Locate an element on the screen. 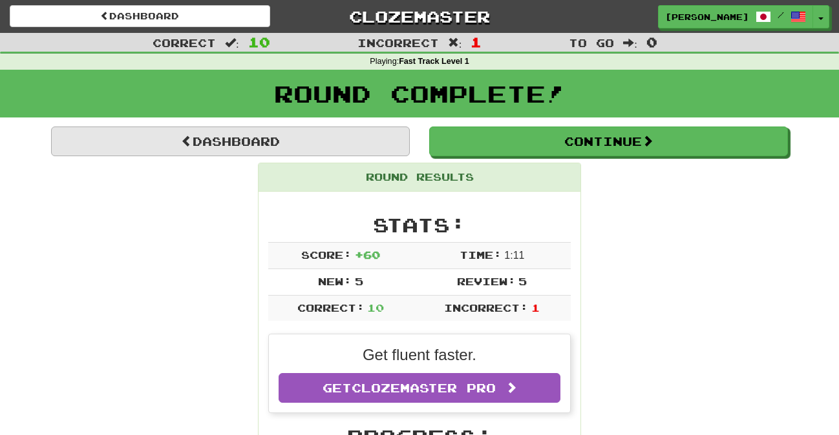  span: New: is located at coordinates (335, 281).